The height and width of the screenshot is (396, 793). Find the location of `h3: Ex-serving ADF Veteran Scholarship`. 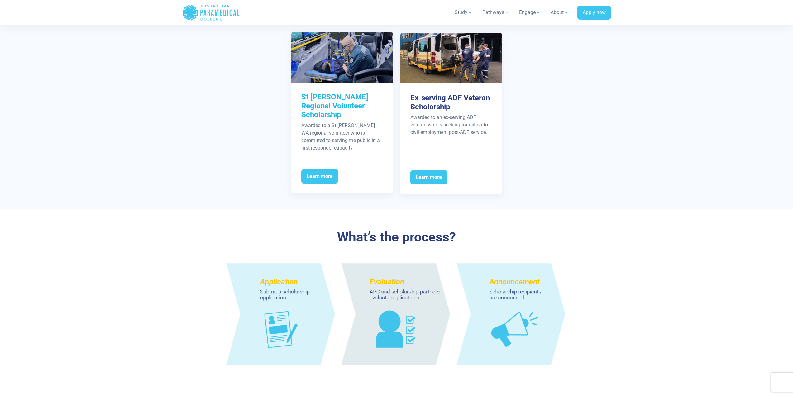

h3: Ex-serving ADF Veteran Scholarship is located at coordinates (451, 103).